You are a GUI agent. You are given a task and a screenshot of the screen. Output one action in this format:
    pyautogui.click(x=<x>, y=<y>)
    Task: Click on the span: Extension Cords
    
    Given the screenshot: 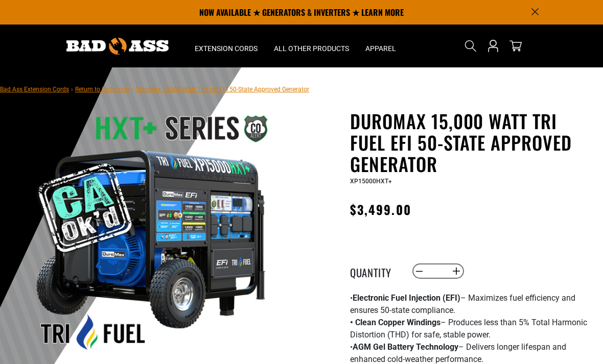 What is the action you would take?
    pyautogui.click(x=226, y=48)
    